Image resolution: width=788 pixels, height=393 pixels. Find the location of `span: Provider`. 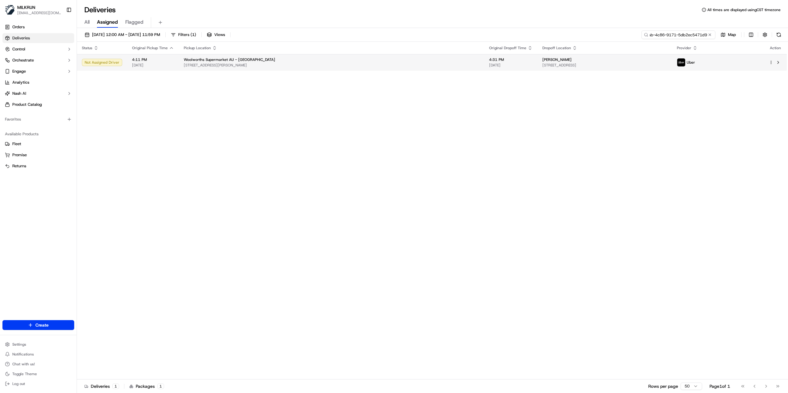

span: Provider is located at coordinates (684, 48).